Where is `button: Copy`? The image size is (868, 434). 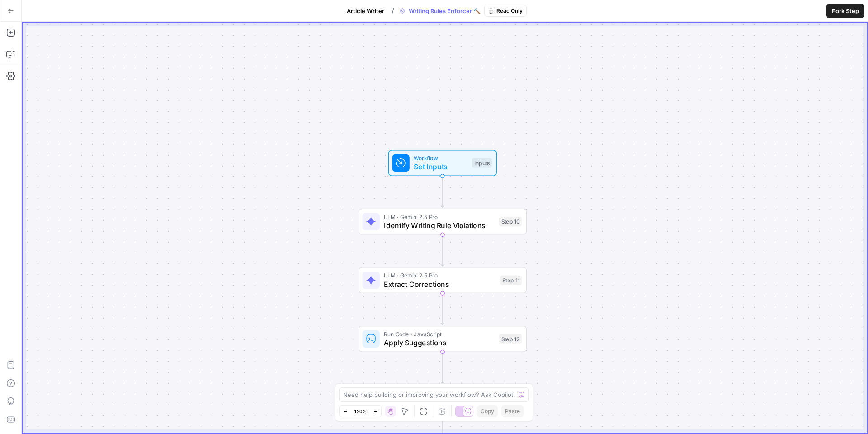 button: Copy is located at coordinates (488, 411).